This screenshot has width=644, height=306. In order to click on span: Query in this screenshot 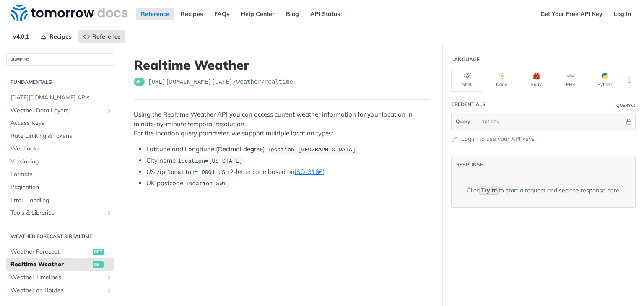, I will do `click(463, 122)`.